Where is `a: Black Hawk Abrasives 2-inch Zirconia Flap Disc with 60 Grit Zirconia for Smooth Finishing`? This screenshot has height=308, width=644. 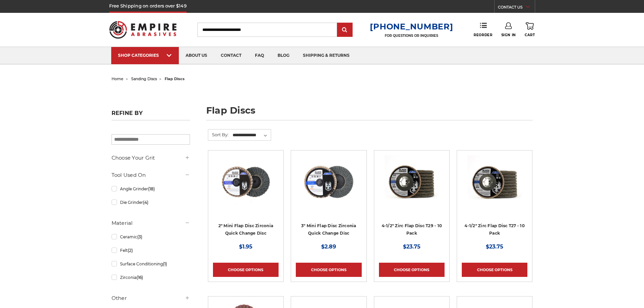
a: Black Hawk Abrasives 2-inch Zirconia Flap Disc with 60 Grit Zirconia for Smooth Finishing is located at coordinates (246, 188).